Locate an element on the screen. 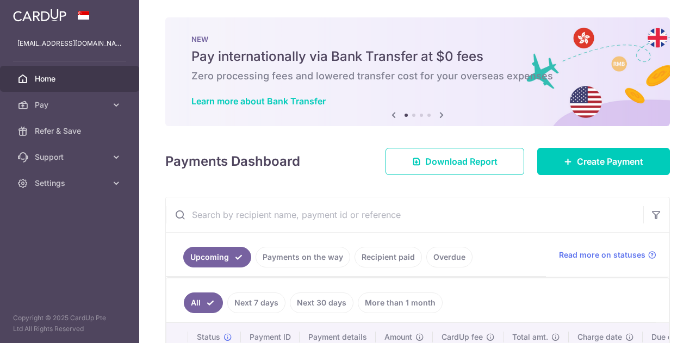 This screenshot has width=696, height=343. a: All is located at coordinates (203, 303).